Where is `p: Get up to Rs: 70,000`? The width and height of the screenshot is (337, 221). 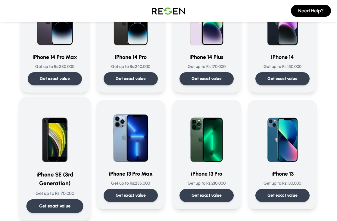
p: Get up to Rs: 70,000 is located at coordinates (55, 194).